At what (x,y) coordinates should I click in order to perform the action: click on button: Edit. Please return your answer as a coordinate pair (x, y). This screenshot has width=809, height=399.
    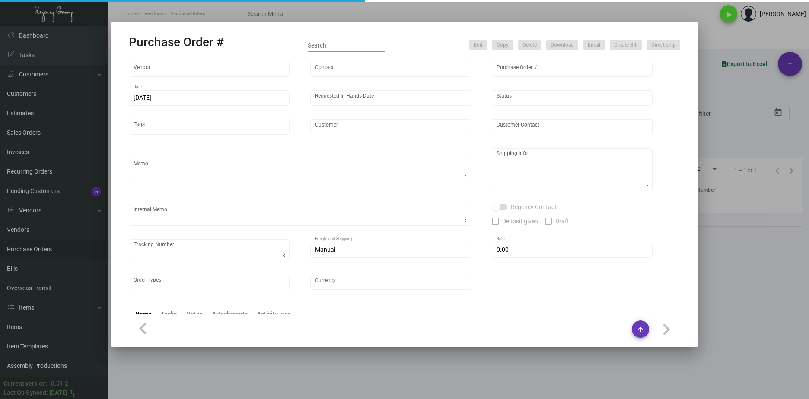
    Looking at the image, I should click on (478, 45).